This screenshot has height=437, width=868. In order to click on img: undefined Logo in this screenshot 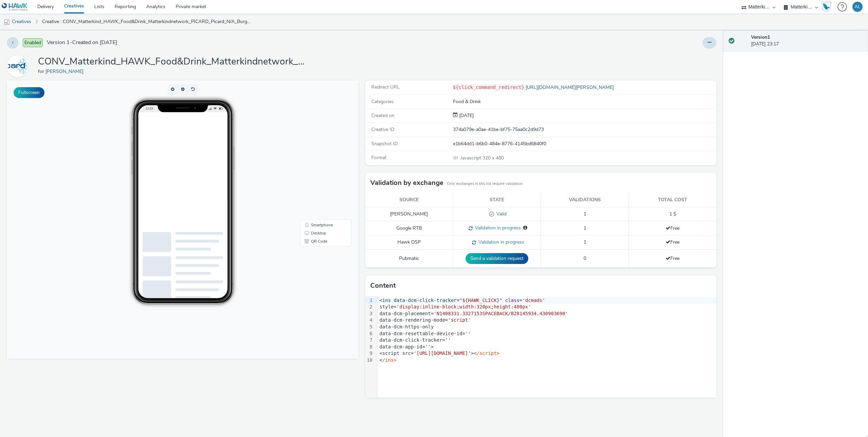, I will do `click(14, 7)`.